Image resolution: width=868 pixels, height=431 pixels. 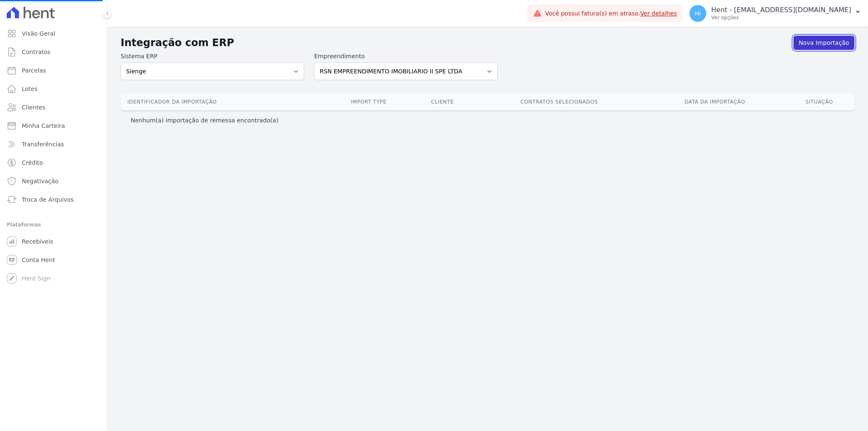 What do you see at coordinates (53, 163) in the screenshot?
I see `a: Crédito` at bounding box center [53, 163].